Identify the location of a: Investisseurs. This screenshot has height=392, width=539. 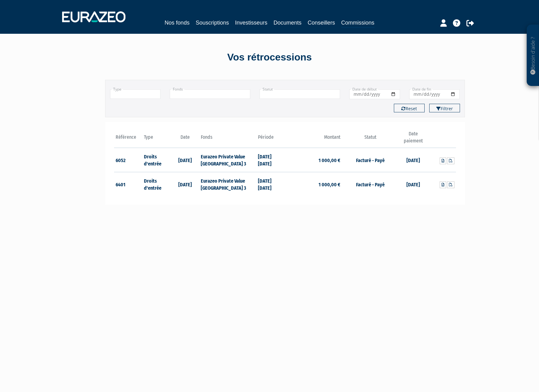
(251, 22).